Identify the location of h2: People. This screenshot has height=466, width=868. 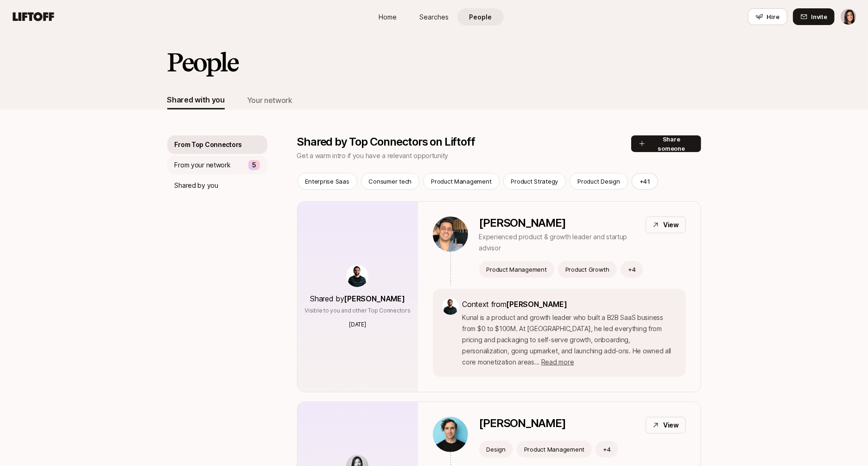
(202, 62).